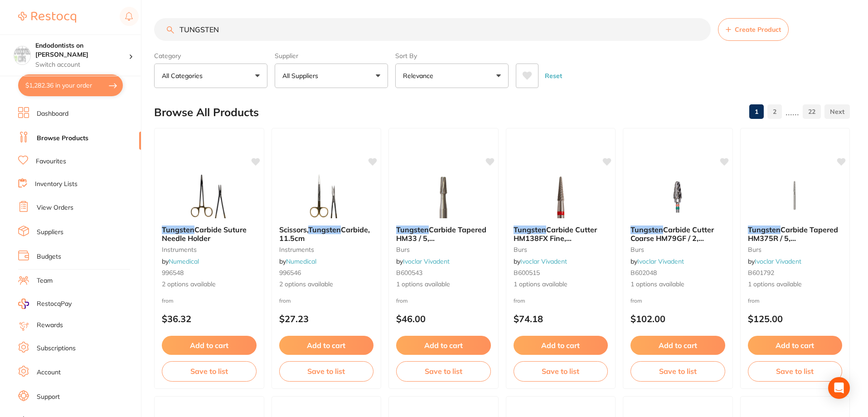 Image resolution: width=868 pixels, height=417 pixels. I want to click on a: RestocqPay, so click(45, 303).